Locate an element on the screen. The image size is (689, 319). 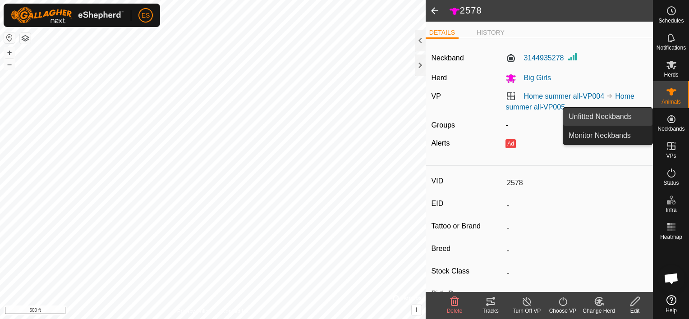
span: Unfitted Neckbands is located at coordinates (600, 117).